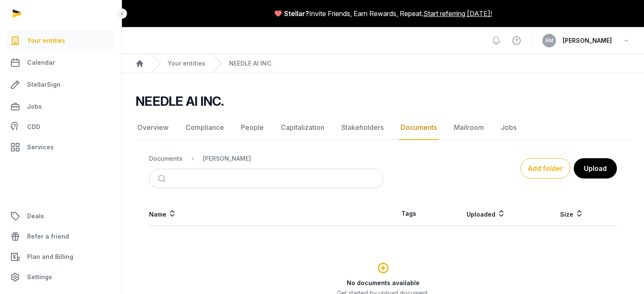 The height and width of the screenshot is (294, 644). Describe the element at coordinates (549, 41) in the screenshot. I see `button: AM` at that location.